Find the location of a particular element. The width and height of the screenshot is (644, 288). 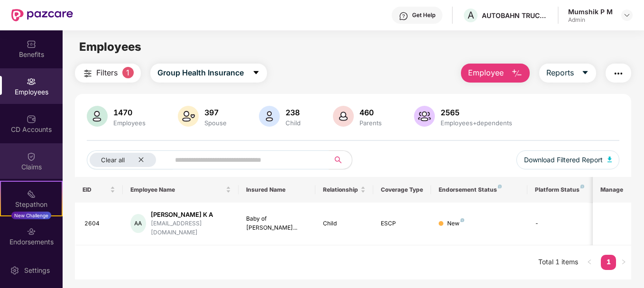

span: Relationship is located at coordinates (340, 190).